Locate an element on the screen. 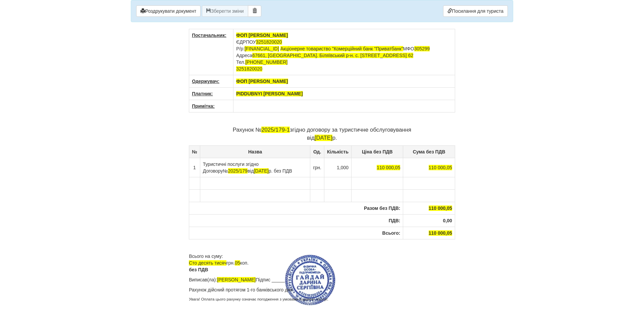 This screenshot has width=644, height=320. td: ЄДРПОУ Р/р: МФО Адреса Тел. is located at coordinates (344, 52).